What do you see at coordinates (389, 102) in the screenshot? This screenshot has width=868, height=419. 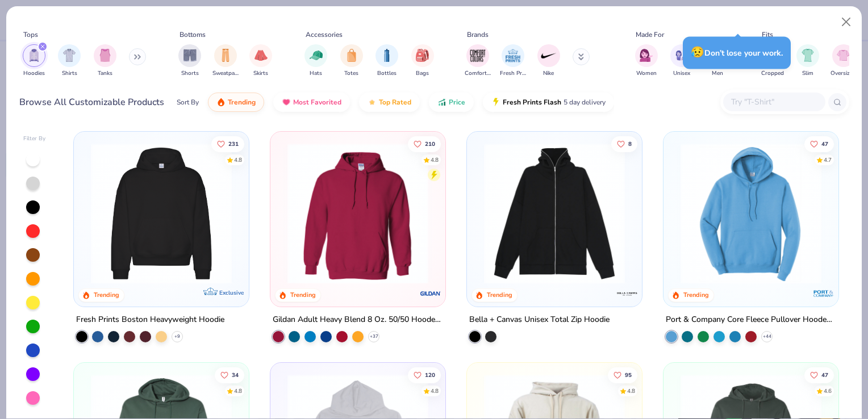 I see `button: Top Rated` at bounding box center [389, 102].